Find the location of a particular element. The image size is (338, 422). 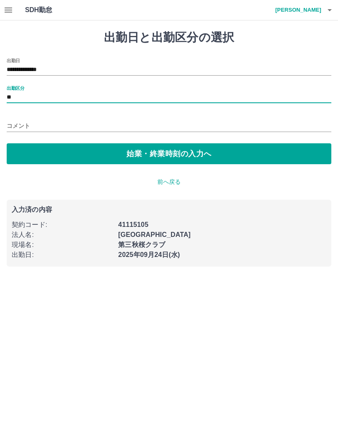

h1: 出勤日と出勤区分の選択 is located at coordinates (169, 38).